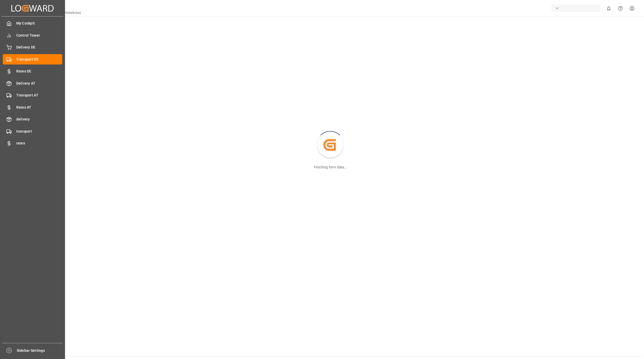  Describe the element at coordinates (32, 95) in the screenshot. I see `a: Transport AT` at that location.